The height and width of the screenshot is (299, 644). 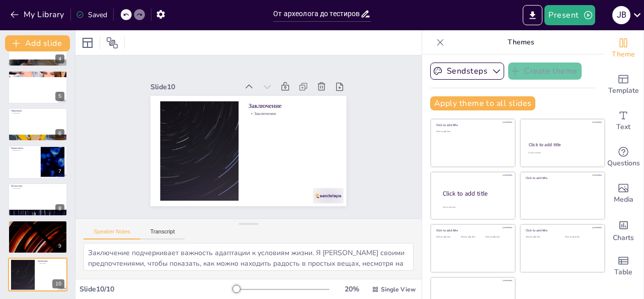 I want to click on div: Add ready made slides, so click(x=624, y=85).